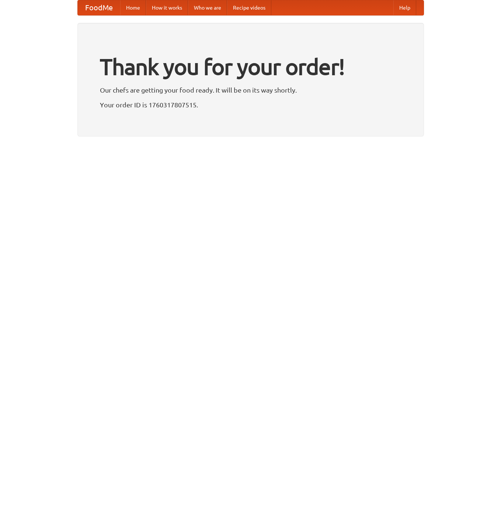  I want to click on a: How it works, so click(167, 8).